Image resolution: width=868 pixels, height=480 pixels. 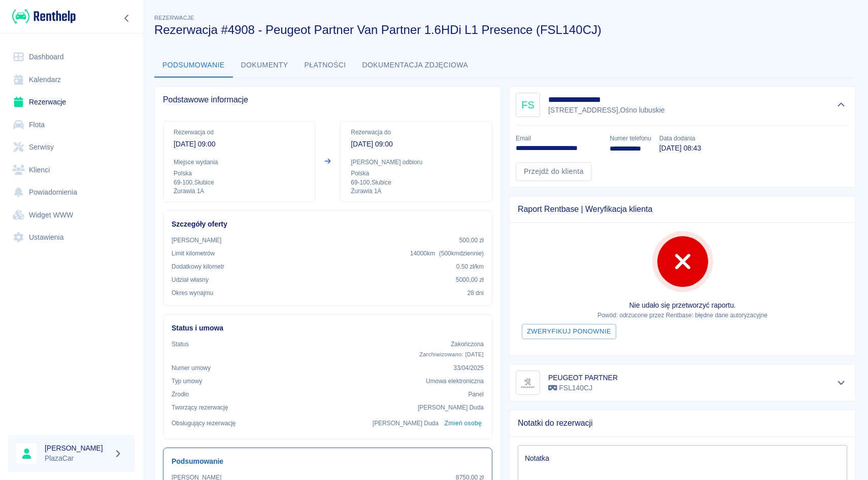 What do you see at coordinates (127, 18) in the screenshot?
I see `button: Zwiń nawigację` at bounding box center [127, 18].